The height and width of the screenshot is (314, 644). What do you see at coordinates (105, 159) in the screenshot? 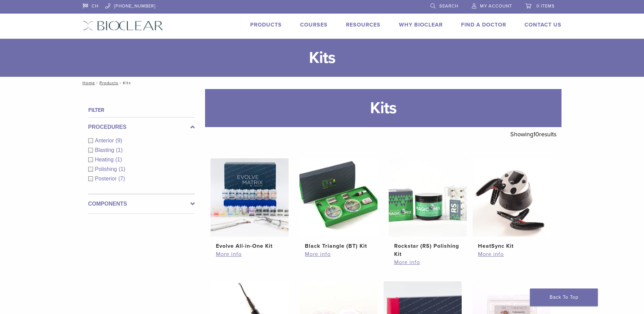
I see `span: Heating` at bounding box center [105, 159].